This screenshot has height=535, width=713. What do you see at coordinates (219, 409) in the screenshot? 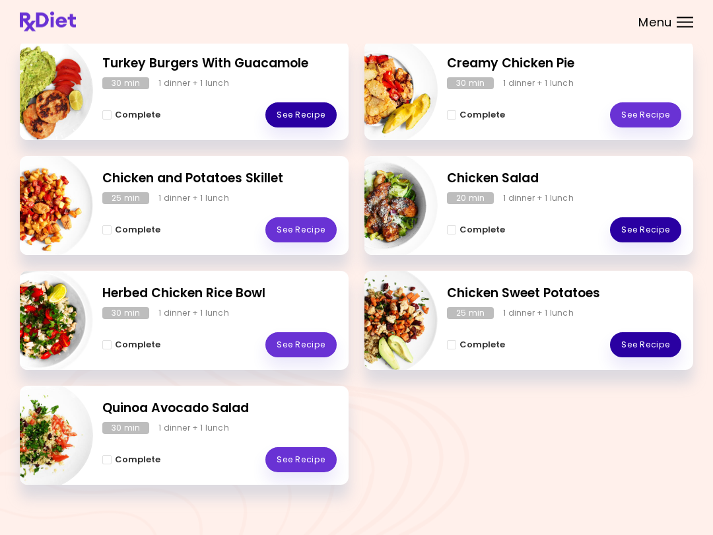
I see `h2: Quinoa Avocado Salad` at bounding box center [219, 409].